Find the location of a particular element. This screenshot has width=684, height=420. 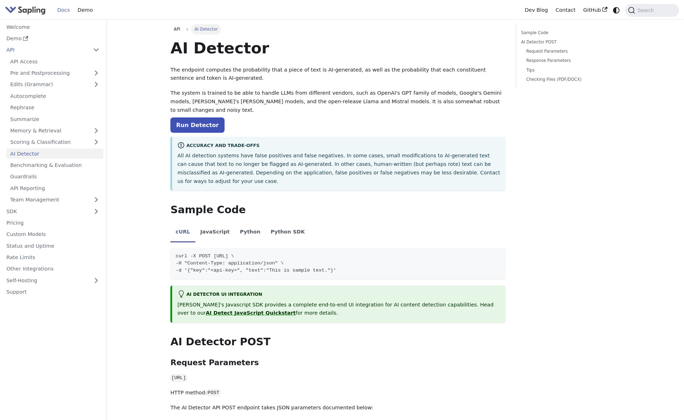

a: AI Detector is located at coordinates (55, 154).